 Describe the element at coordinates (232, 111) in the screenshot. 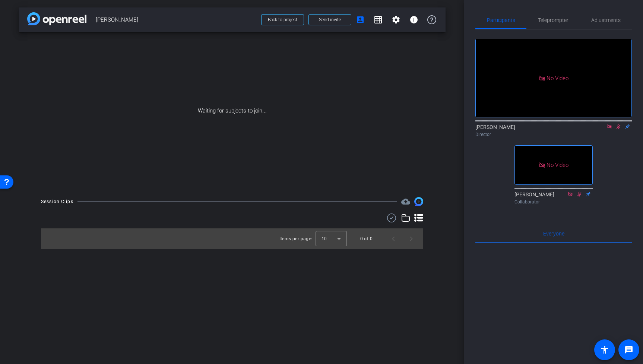

I see `div: Waiting for subjects to join...` at that location.